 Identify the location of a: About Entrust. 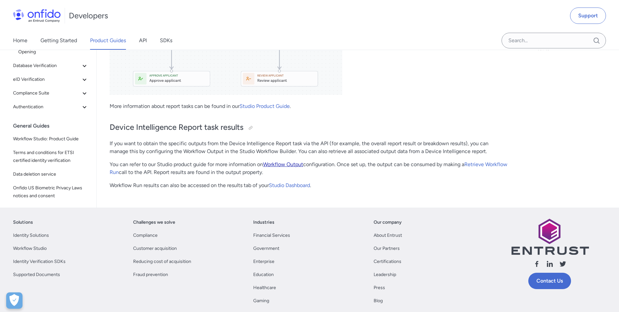
(388, 235).